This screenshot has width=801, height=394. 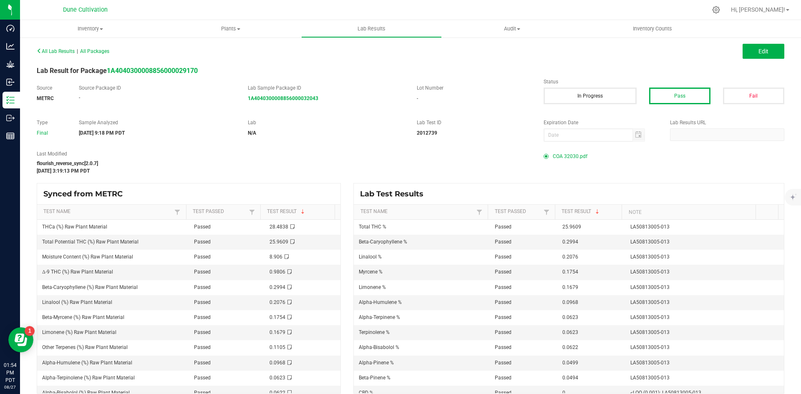 What do you see at coordinates (571, 378) in the screenshot?
I see `span: 0.0494` at bounding box center [571, 378].